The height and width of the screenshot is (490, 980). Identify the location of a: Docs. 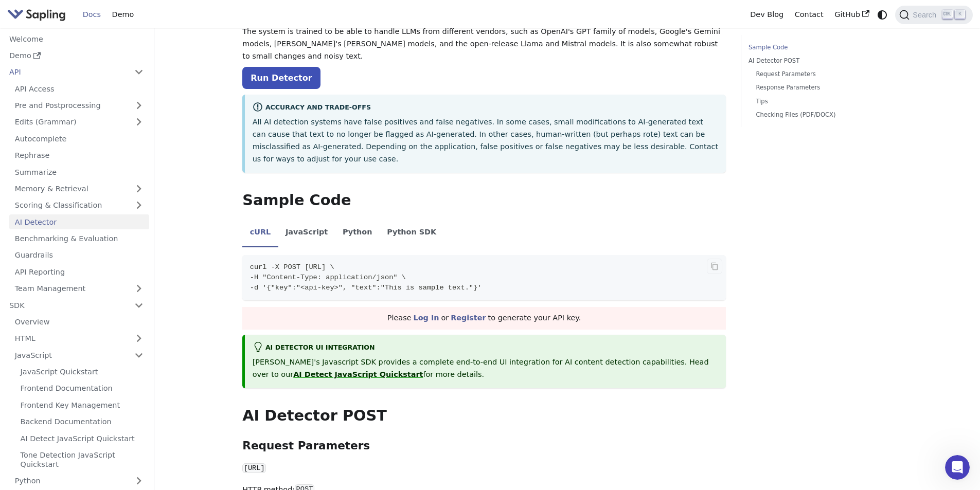
(92, 15).